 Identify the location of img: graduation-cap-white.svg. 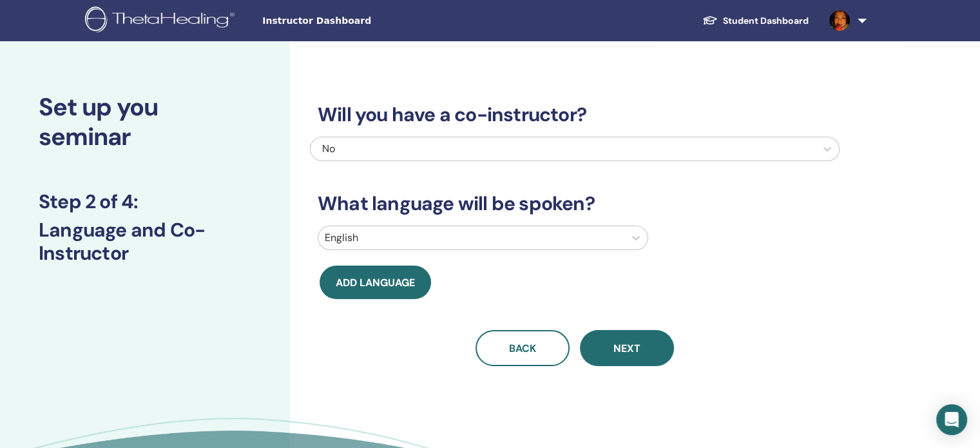
(710, 20).